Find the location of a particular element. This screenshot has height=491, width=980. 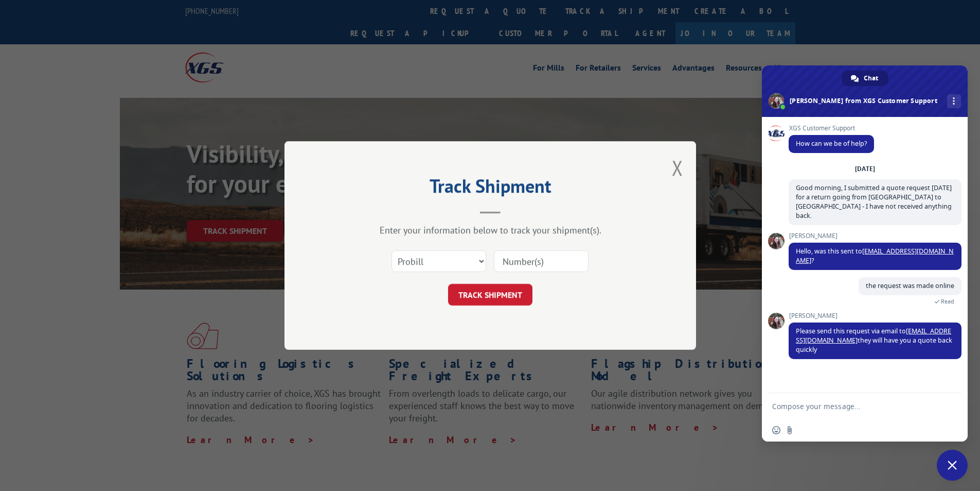

div: More channels is located at coordinates (954, 101).